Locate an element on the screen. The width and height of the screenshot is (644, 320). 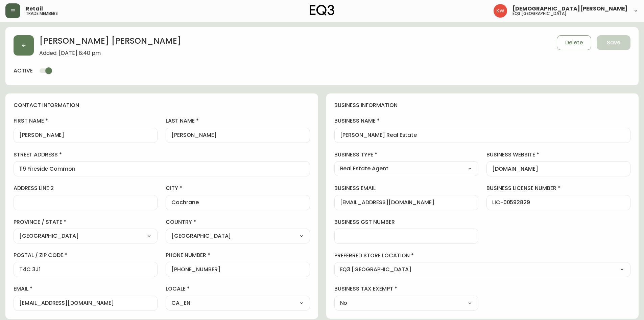
label: postal / zip code is located at coordinates (85, 255).